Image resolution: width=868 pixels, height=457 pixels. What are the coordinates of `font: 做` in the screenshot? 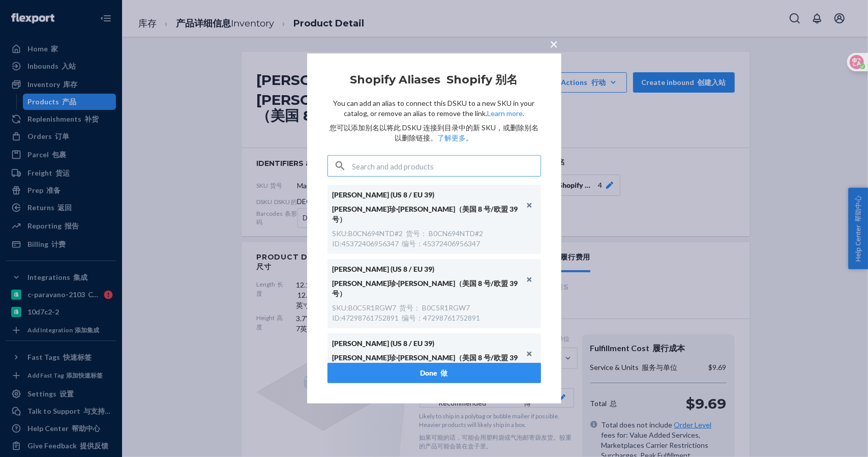 It's located at (444, 372).